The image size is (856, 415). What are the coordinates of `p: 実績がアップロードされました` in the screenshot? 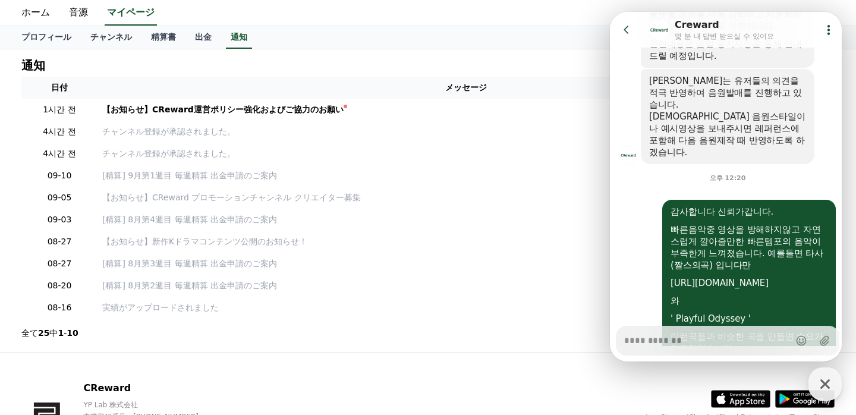 It's located at (466, 307).